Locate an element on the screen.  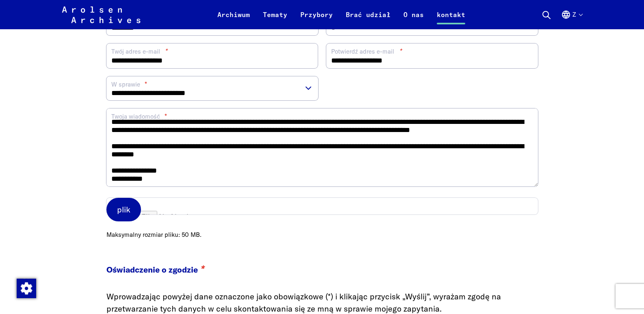
font: Wprowadzając powyżej dane oznaczone jako obowiązkowe (*) i klikając przycisk „Wyślij”, wyrażam zg... is located at coordinates (303, 302).